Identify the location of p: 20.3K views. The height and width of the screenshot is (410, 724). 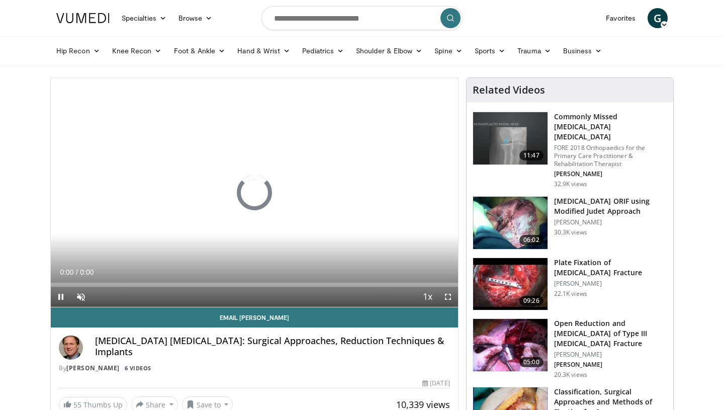
(571, 375).